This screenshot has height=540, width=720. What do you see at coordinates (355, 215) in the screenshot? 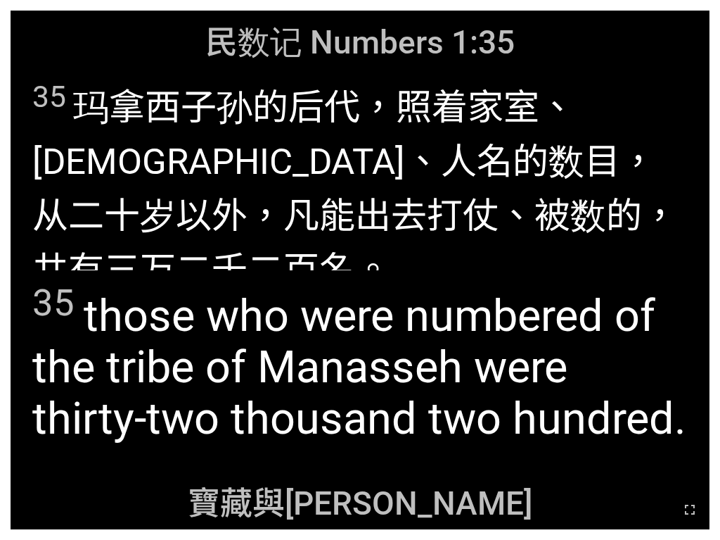
I see `wh1: 、人名` at bounding box center [355, 215].